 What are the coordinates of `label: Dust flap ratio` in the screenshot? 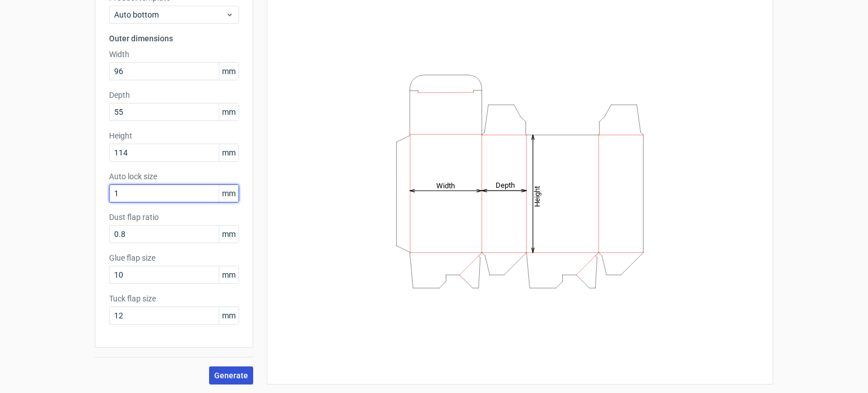 It's located at (174, 217).